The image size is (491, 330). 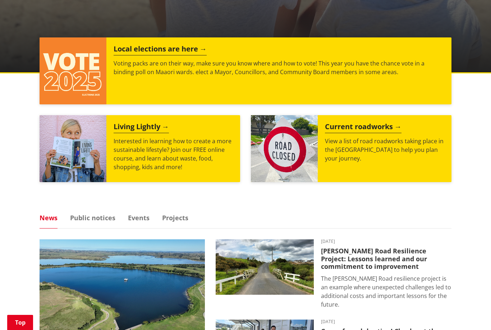 I want to click on img: Mainstream Green Workshop Series, so click(x=73, y=148).